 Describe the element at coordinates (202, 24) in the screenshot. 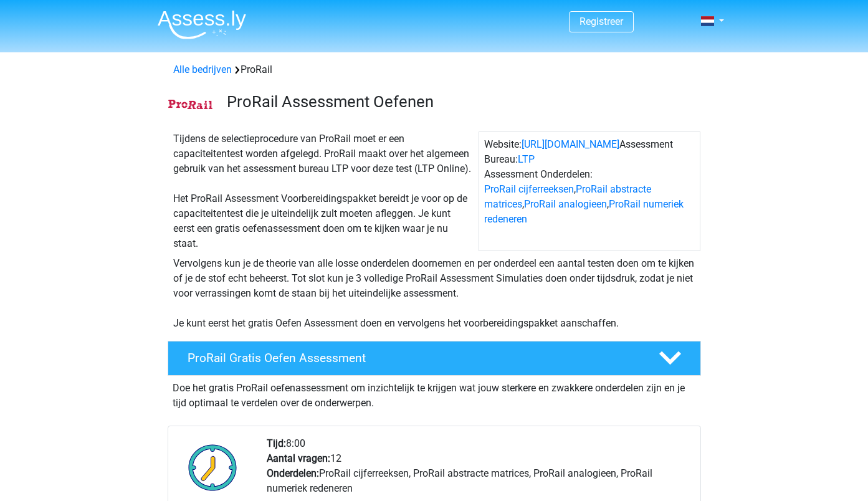

I see `img: Assessly` at that location.